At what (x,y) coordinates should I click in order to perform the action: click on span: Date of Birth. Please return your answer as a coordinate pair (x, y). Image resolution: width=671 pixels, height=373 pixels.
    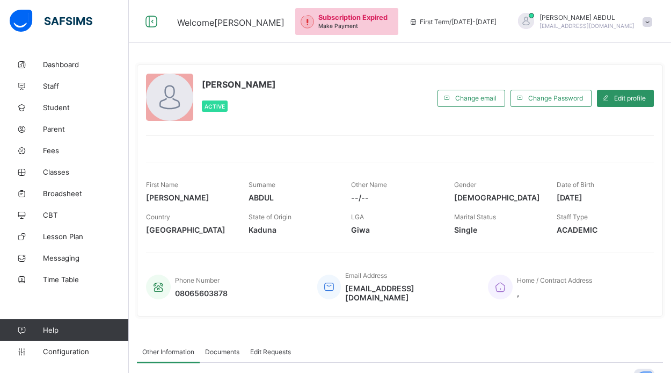
    Looking at the image, I should click on (576, 184).